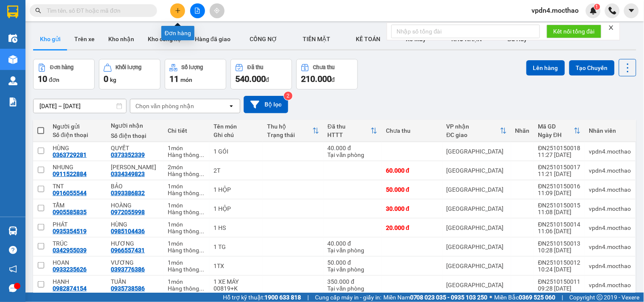 The height and width of the screenshot is (302, 644). What do you see at coordinates (135, 186) in the screenshot?
I see `div: BẢO` at bounding box center [135, 186].